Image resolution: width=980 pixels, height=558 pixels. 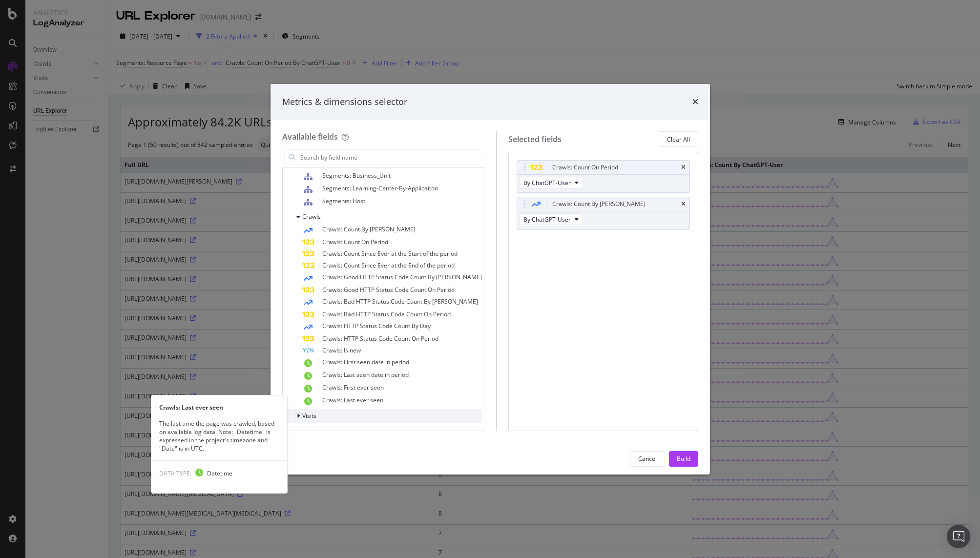 What do you see at coordinates (357, 176) in the screenshot?
I see `span: Segments: Business_Unit` at bounding box center [357, 176].